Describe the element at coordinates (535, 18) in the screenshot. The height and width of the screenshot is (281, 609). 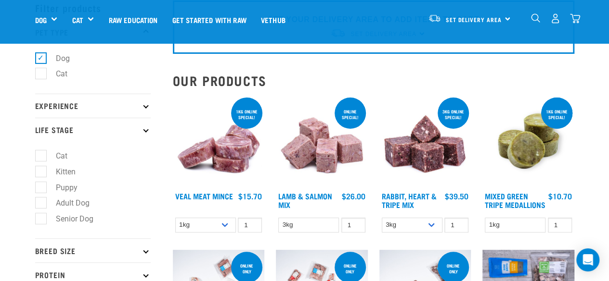
I see `img: home-icon-1@2x.png` at that location.